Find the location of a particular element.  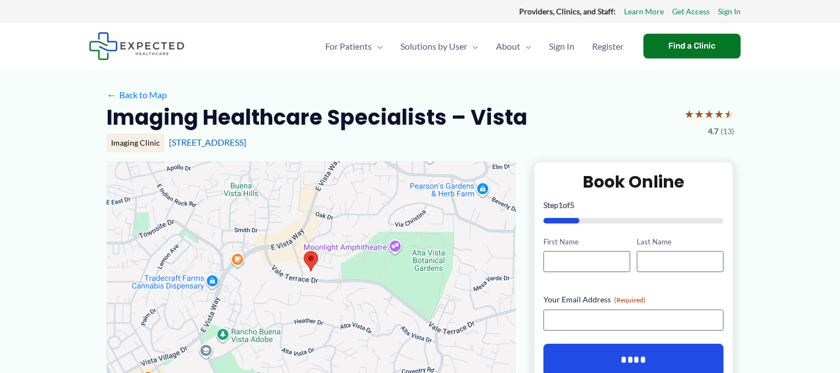

div: Find a Clinic is located at coordinates (692, 46).